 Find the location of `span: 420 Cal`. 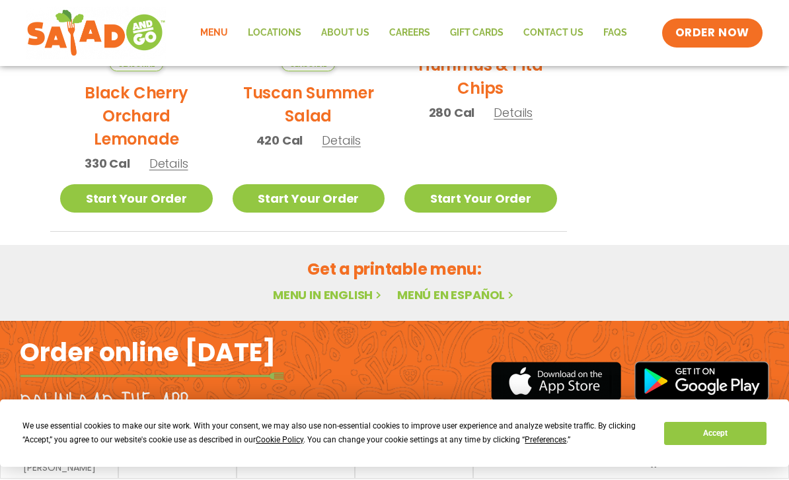

span: 420 Cal is located at coordinates (279, 140).